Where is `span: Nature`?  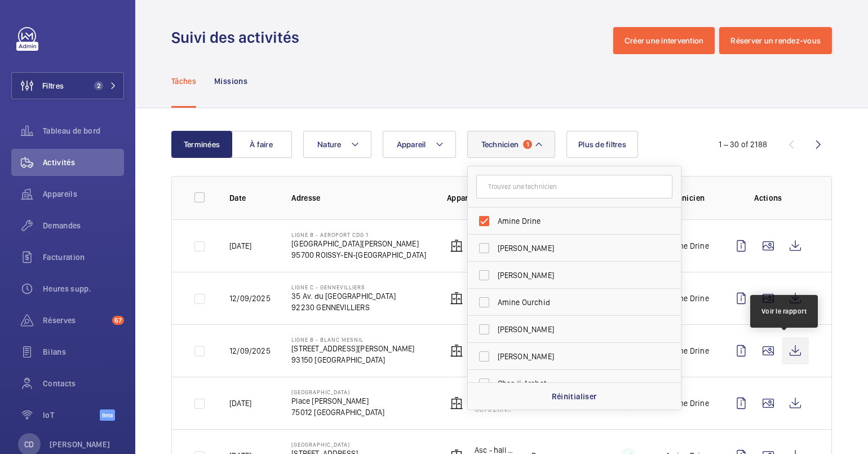
span: Nature is located at coordinates (329, 144).